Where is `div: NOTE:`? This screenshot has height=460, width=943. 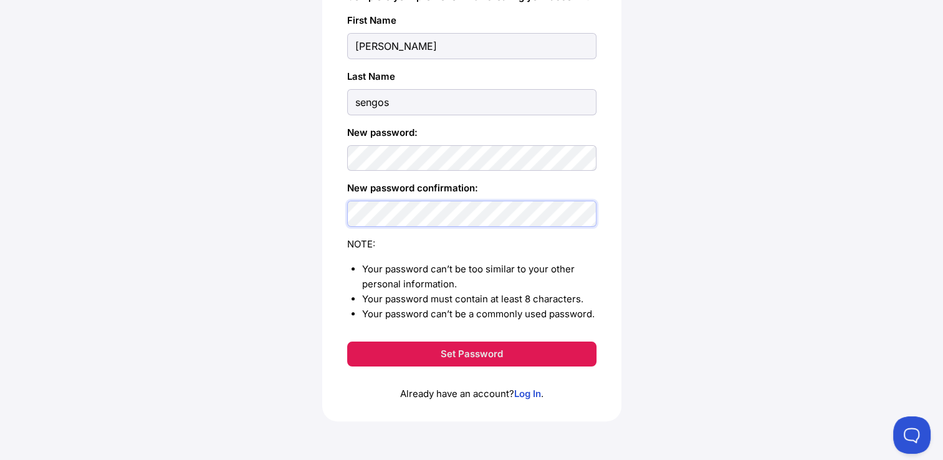 div: NOTE: is located at coordinates (472, 244).